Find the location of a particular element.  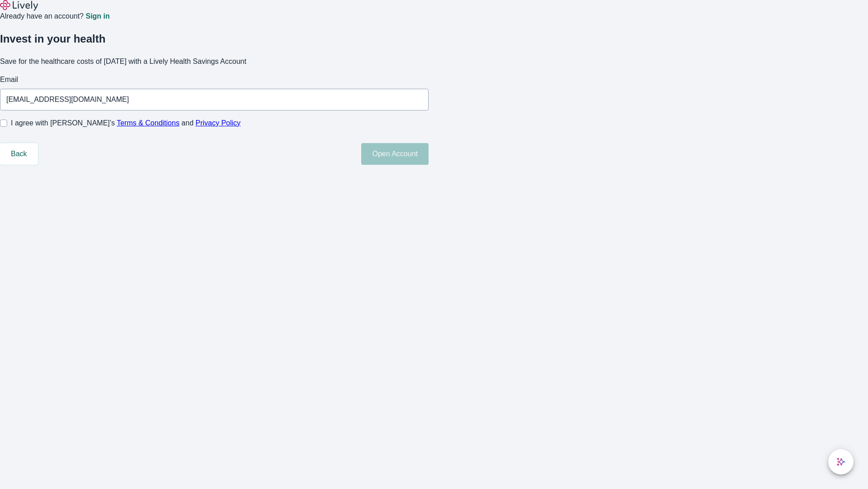

svg: Lively AI Assistant is located at coordinates (841, 462).